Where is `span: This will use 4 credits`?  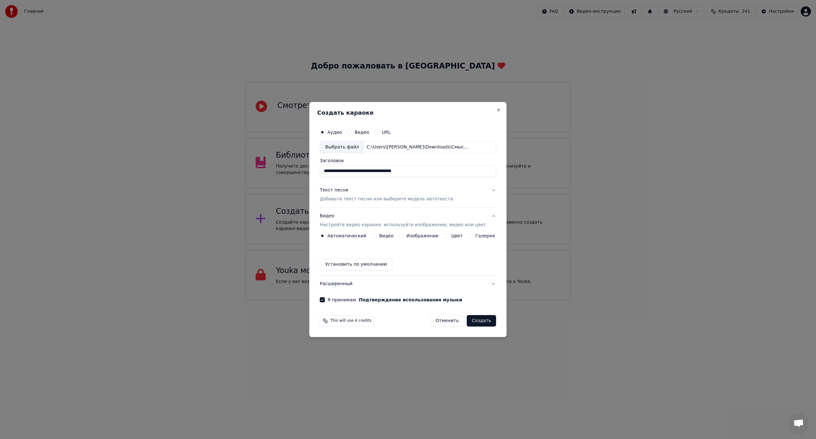
span: This will use 4 credits is located at coordinates (351, 321).